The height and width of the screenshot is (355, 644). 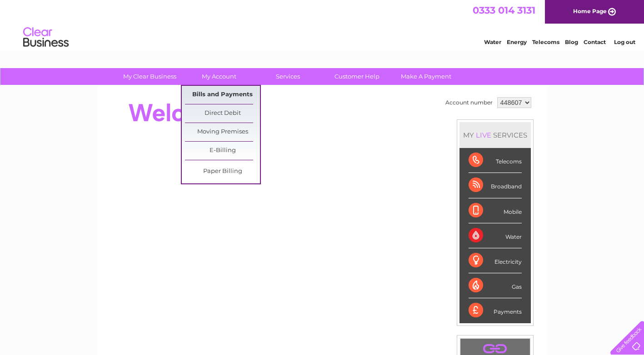 What do you see at coordinates (222, 95) in the screenshot?
I see `a: Bills and Payments` at bounding box center [222, 95].